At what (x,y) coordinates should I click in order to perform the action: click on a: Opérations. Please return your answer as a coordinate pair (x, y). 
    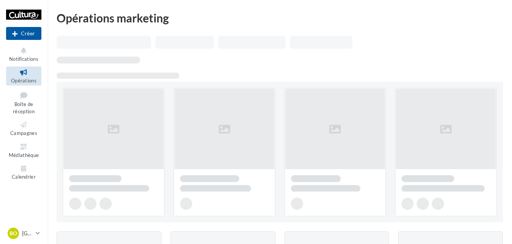
    Looking at the image, I should click on (24, 76).